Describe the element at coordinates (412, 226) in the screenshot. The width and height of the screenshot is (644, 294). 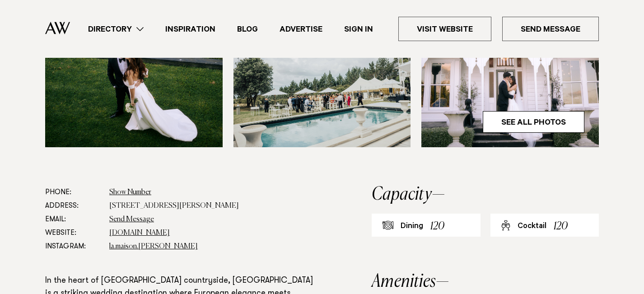
I see `div: Dining` at that location.